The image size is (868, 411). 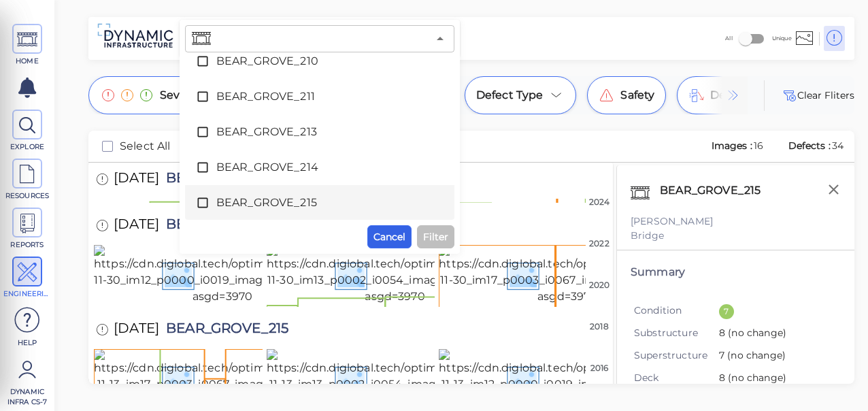 I want to click on span: 7, so click(x=775, y=356).